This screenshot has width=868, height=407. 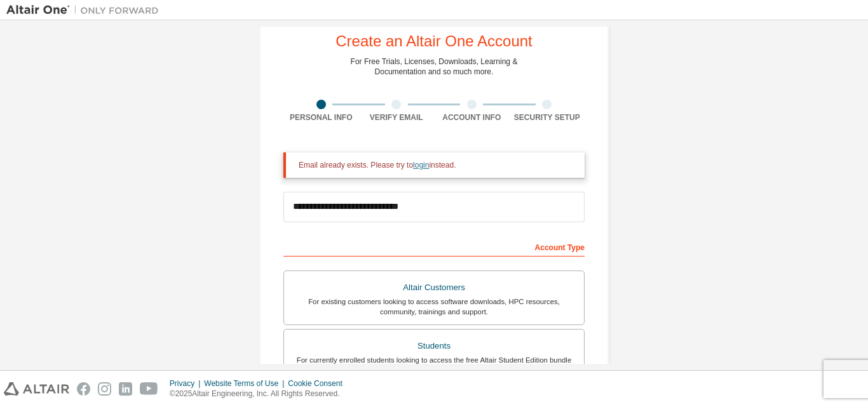 What do you see at coordinates (36, 389) in the screenshot?
I see `img: altair_logo.svg` at bounding box center [36, 389].